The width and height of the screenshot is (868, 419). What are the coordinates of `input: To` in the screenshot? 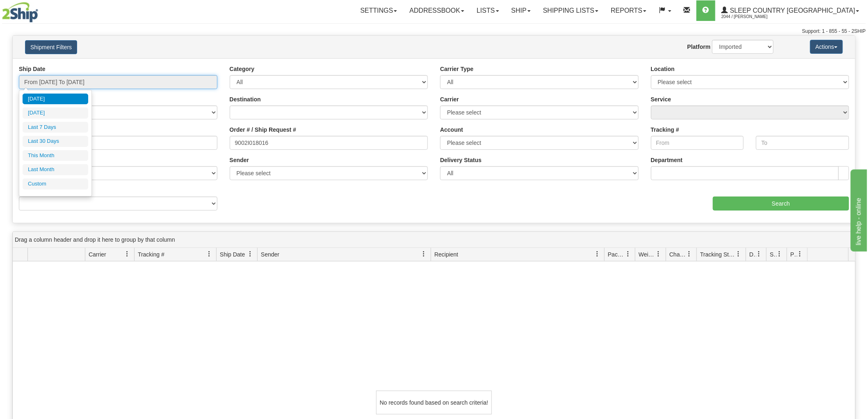 It's located at (802, 143).